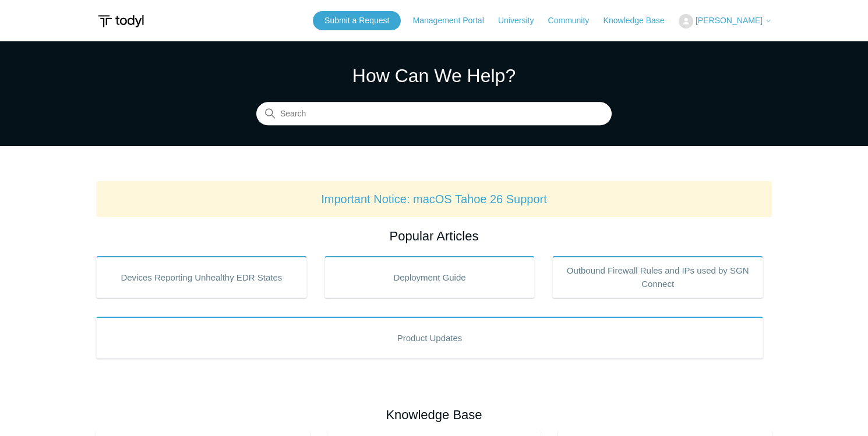  What do you see at coordinates (658, 277) in the screenshot?
I see `a: Outbound Firewall Rules and IPs used by SGN Connect` at bounding box center [658, 277].